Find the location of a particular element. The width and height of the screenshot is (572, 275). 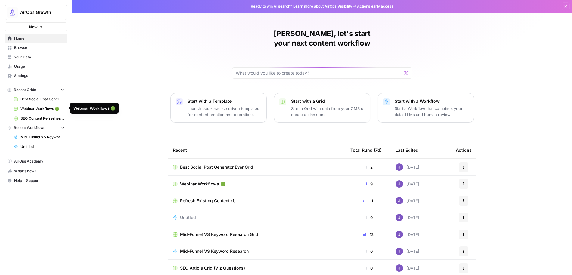

span: Mid-Funnel VS Keyword Research Grid is located at coordinates (219, 235).